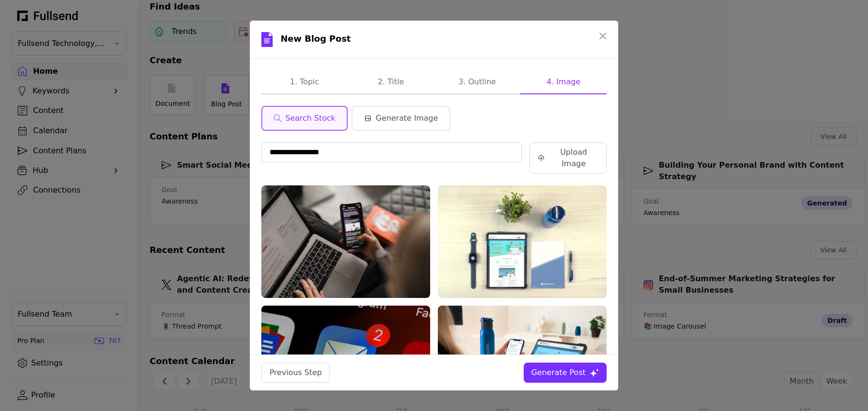 This screenshot has width=868, height=411. I want to click on button: Search Stock, so click(304, 119).